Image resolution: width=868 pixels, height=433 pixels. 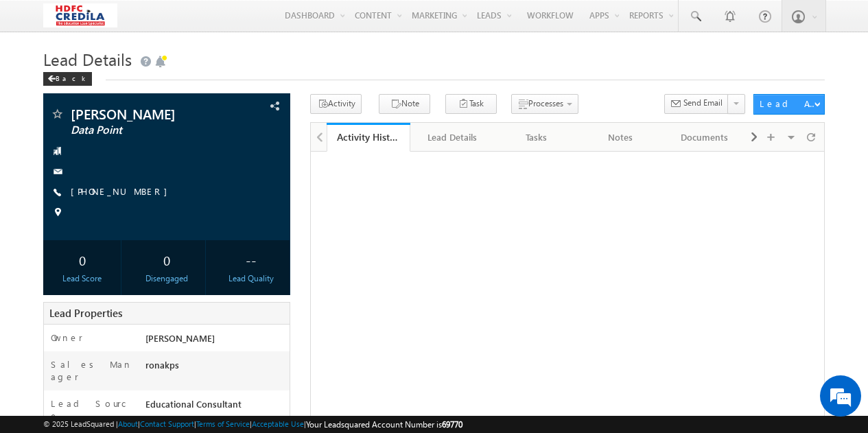 What do you see at coordinates (703, 103) in the screenshot?
I see `span: Send Email` at bounding box center [703, 103].